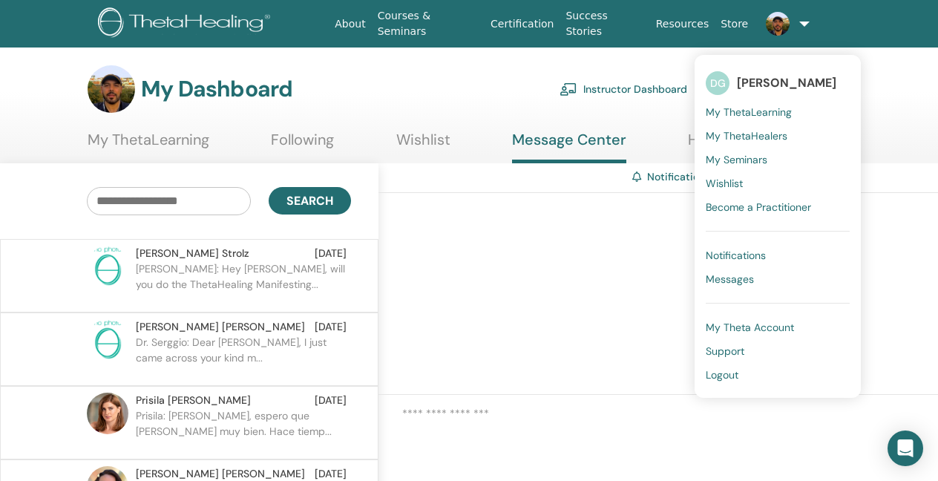  What do you see at coordinates (777, 375) in the screenshot?
I see `a: Logout` at bounding box center [777, 375].